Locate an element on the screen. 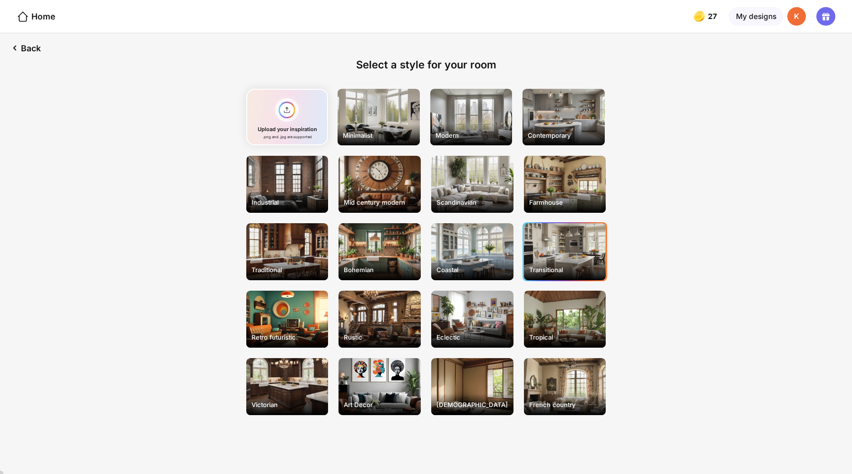 This screenshot has width=852, height=474. div: Rustic is located at coordinates (380, 337).